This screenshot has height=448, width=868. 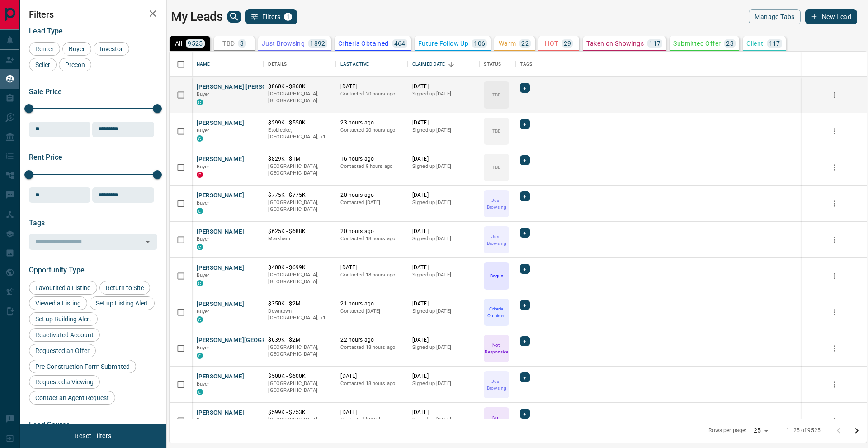 What do you see at coordinates (452, 64) in the screenshot?
I see `button: Sort` at bounding box center [452, 64].